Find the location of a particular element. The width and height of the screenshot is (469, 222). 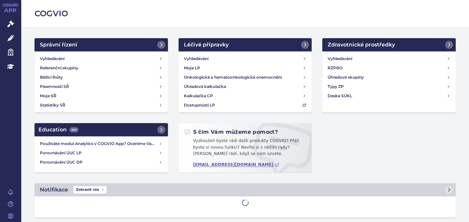

h2: Notifikace is located at coordinates (54, 190).